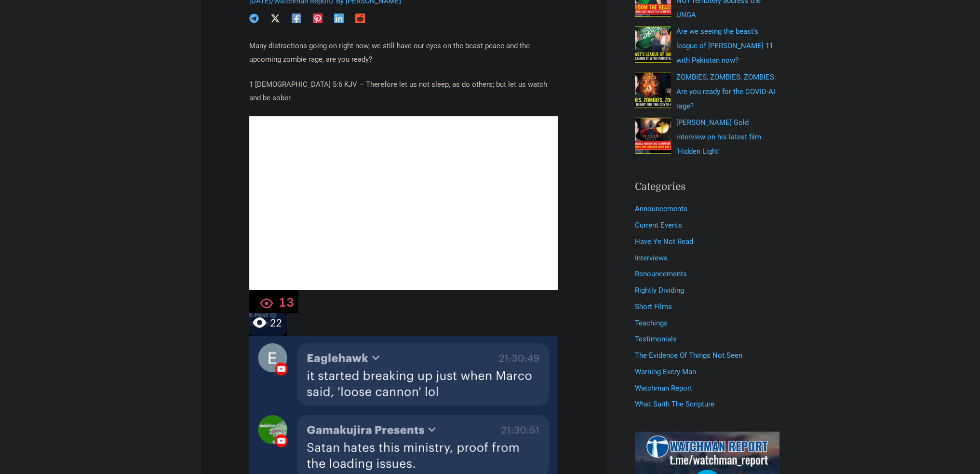  I want to click on a: Linkedin, so click(339, 18).